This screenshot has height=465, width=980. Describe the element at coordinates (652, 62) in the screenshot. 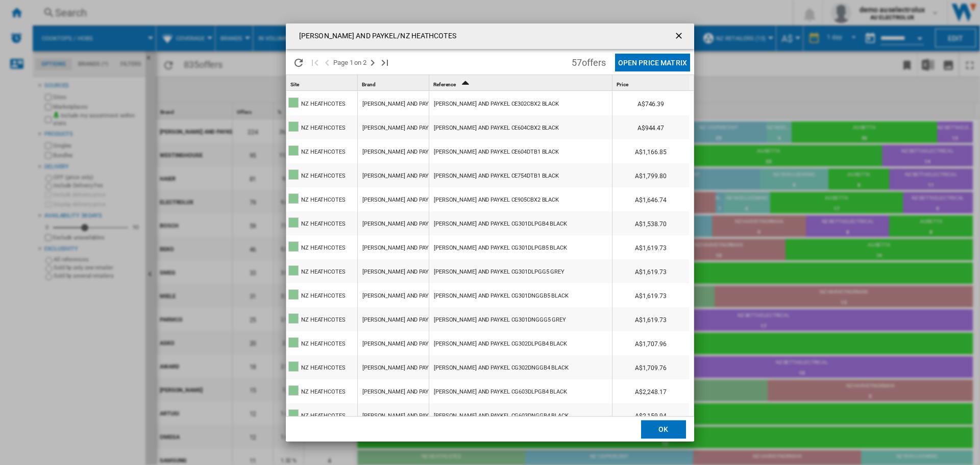

I see `button: Open Price Matrix` at that location.